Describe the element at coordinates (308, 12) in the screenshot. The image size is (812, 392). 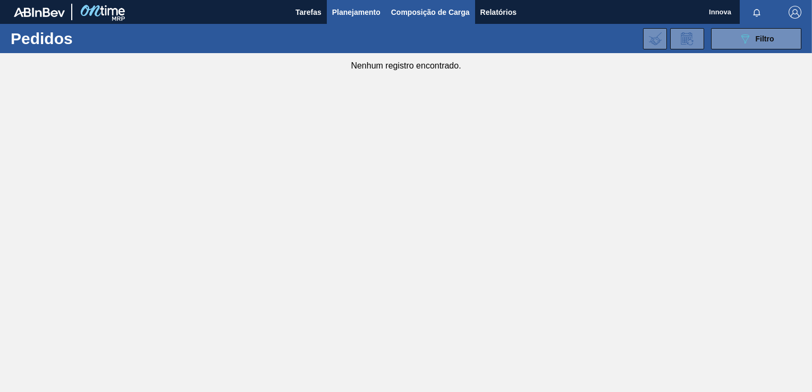
I see `span: Tarefas` at that location.